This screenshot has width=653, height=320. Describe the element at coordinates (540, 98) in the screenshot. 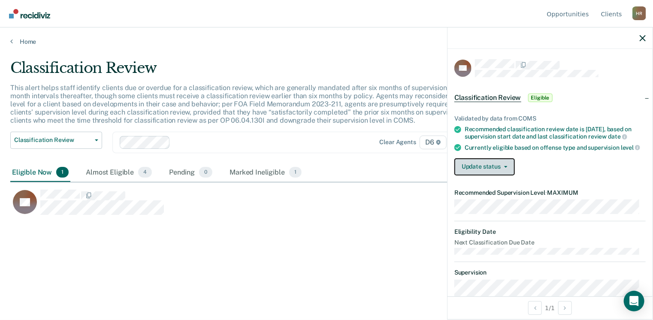

I see `span: Eligible` at that location.